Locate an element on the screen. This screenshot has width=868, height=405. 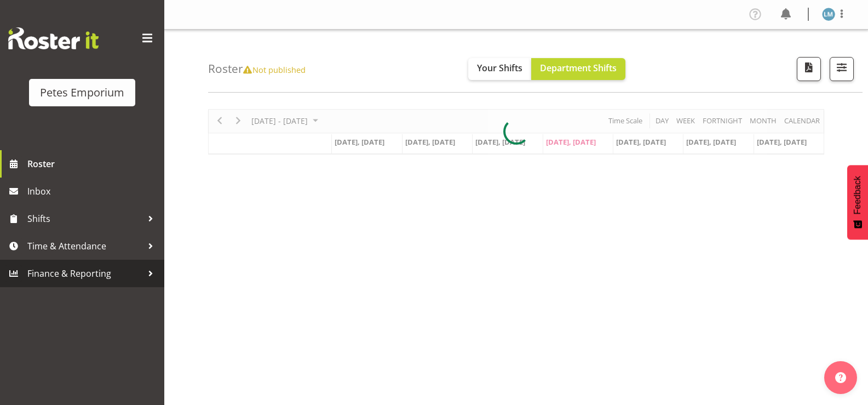
span: Time & Attendance is located at coordinates (85, 246).